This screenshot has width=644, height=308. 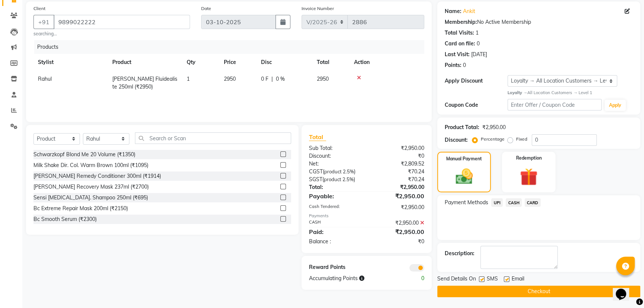 What do you see at coordinates (469, 11) in the screenshot?
I see `a: Ankit` at bounding box center [469, 11].